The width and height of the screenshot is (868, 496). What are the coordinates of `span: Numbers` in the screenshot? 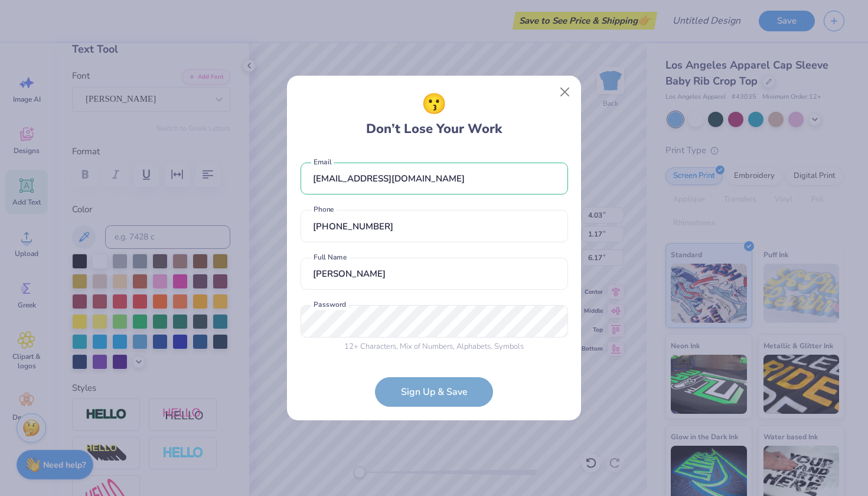 It's located at (437, 346).